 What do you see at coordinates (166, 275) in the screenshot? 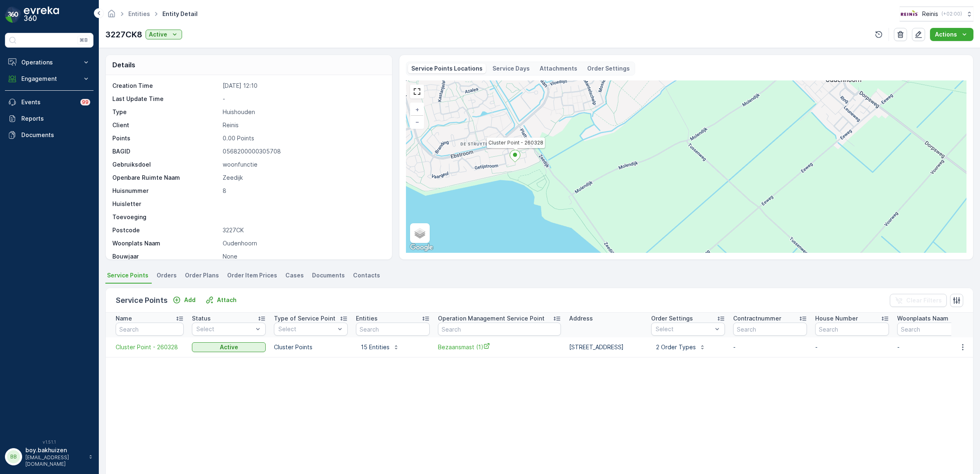
I see `span: Orders` at bounding box center [166, 275].